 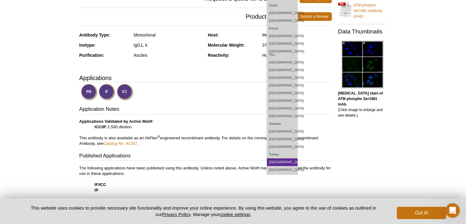 What do you see at coordinates (101, 127) in the screenshot?
I see `strong: ICC/IF:` at bounding box center [101, 127].